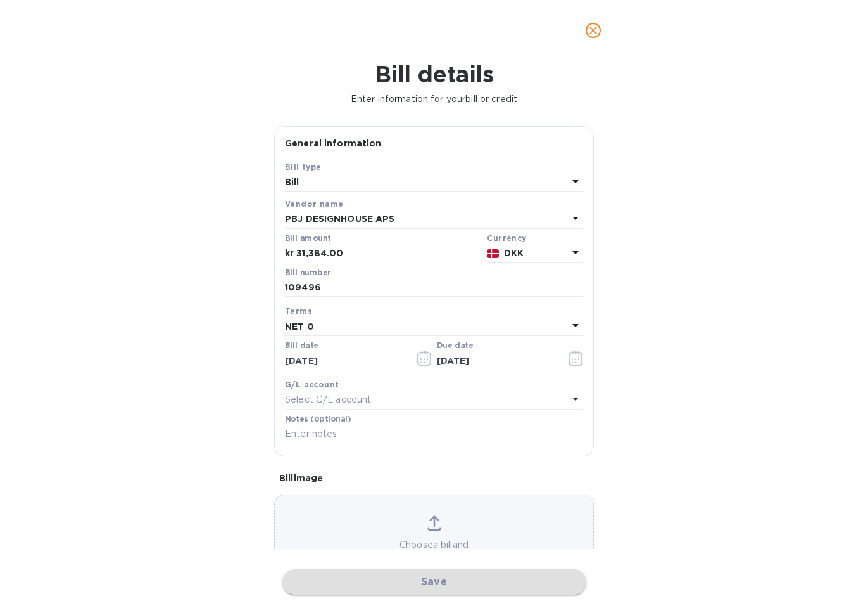 Image resolution: width=868 pixels, height=615 pixels. I want to click on label: Bill amount, so click(308, 238).